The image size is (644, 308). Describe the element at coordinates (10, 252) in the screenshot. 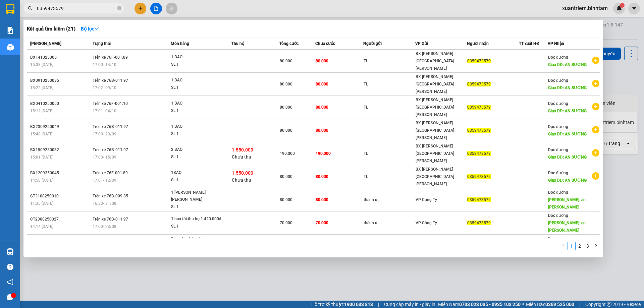

I see `img: warehouse-icon` at that location.